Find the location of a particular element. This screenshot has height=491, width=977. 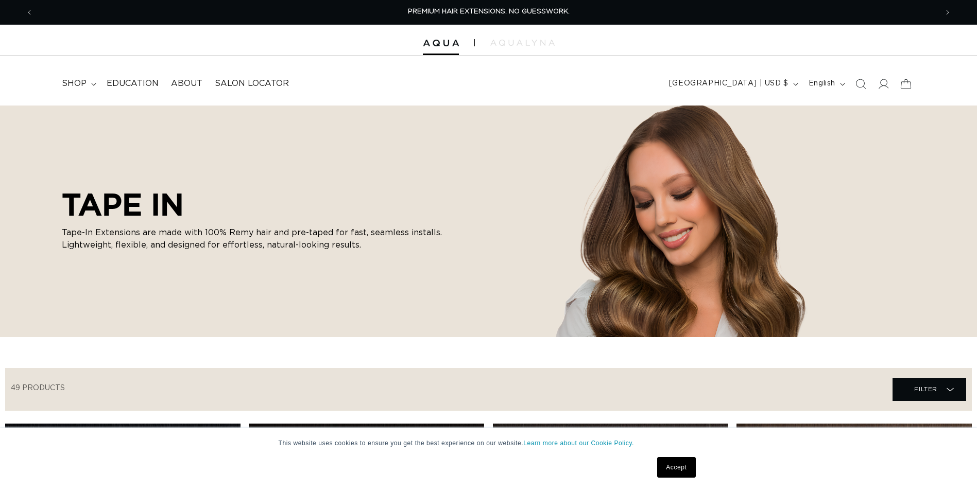

span: Filter is located at coordinates (925, 389).